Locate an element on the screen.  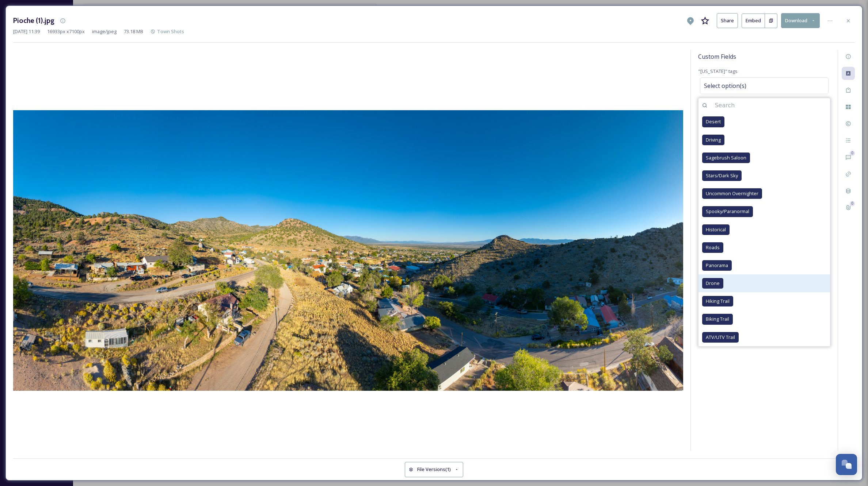
span: 16933 px x 7100 px is located at coordinates (66, 32).